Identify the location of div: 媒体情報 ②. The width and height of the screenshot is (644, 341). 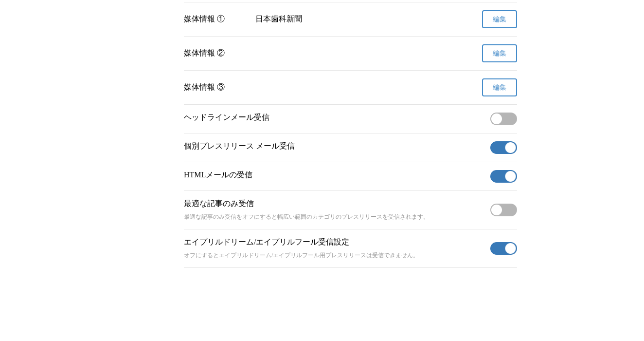
(216, 53).